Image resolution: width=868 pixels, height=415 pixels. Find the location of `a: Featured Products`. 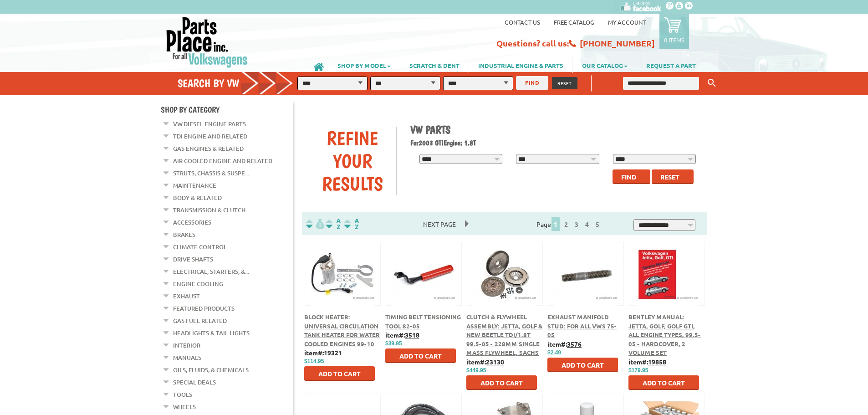

a: Featured Products is located at coordinates (203, 309).